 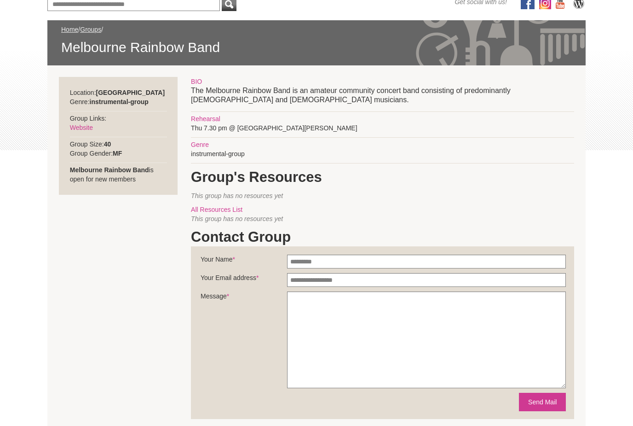 I want to click on strong: 40, so click(x=108, y=144).